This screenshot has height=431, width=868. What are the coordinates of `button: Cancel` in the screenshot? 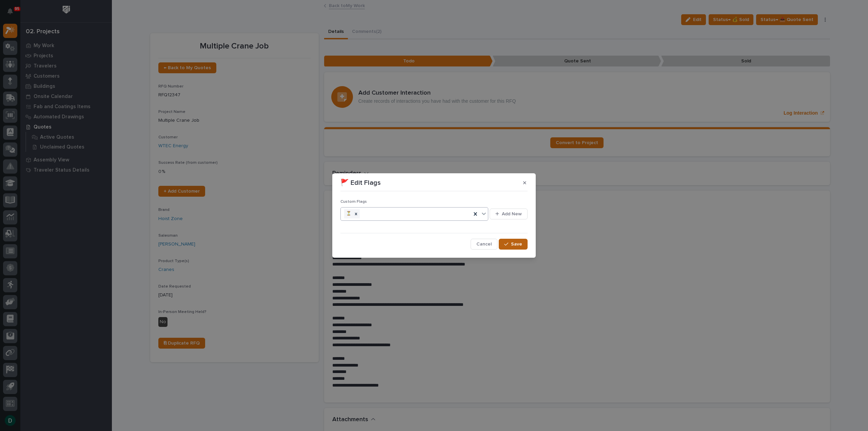 It's located at (484, 244).